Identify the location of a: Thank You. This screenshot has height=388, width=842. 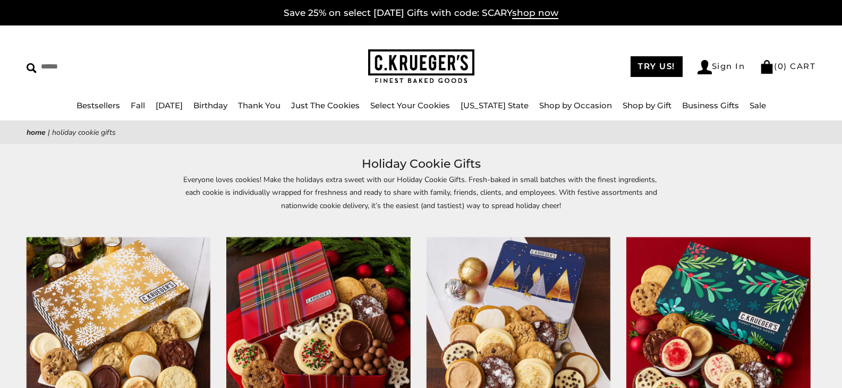
(259, 105).